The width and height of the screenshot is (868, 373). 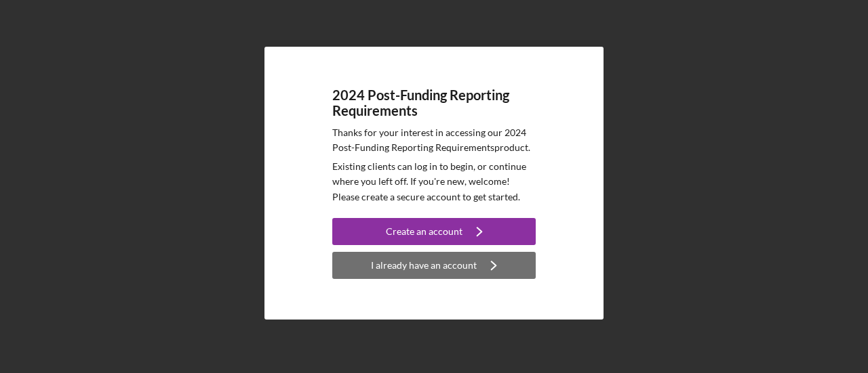 What do you see at coordinates (434, 266) in the screenshot?
I see `a: I already have an account` at bounding box center [434, 266].